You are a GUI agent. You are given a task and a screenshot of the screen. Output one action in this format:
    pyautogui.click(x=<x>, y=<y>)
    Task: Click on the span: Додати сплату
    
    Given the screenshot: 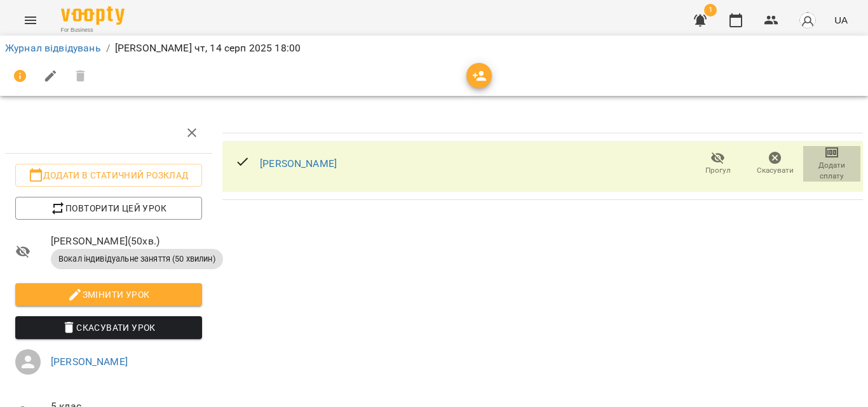 What is the action you would take?
    pyautogui.click(x=832, y=171)
    